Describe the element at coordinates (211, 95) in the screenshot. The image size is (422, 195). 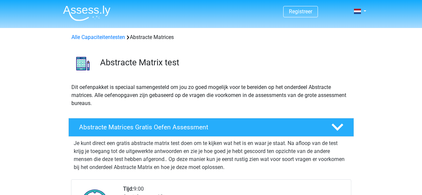
I see `p: Dit oefenpakket is speciaal samengesteld om jou zo goed mogelijk voor te bereiden op het onderdee...` at that location.